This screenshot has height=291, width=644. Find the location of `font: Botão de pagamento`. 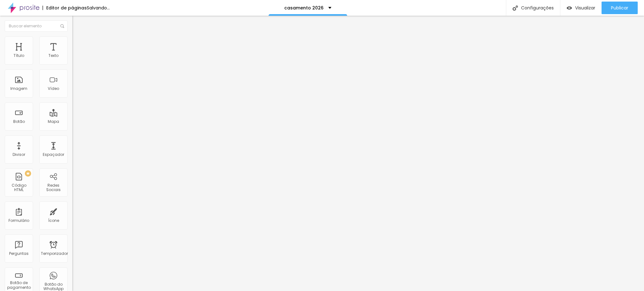

font: Botão de pagamento is located at coordinates (19, 285).